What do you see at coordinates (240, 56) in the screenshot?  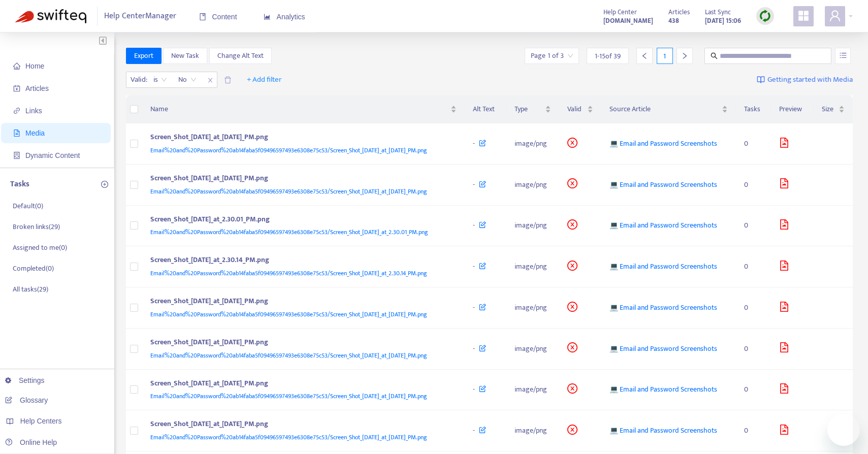 I see `button: Change Alt Text` at bounding box center [240, 56].